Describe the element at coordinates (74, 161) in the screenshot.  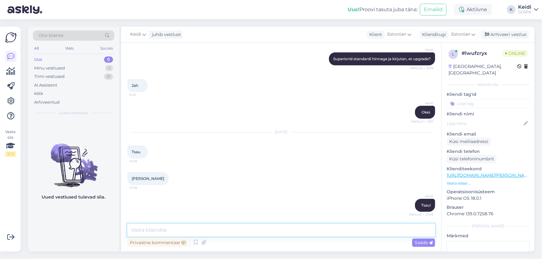
I see `img: No chats` at that location.